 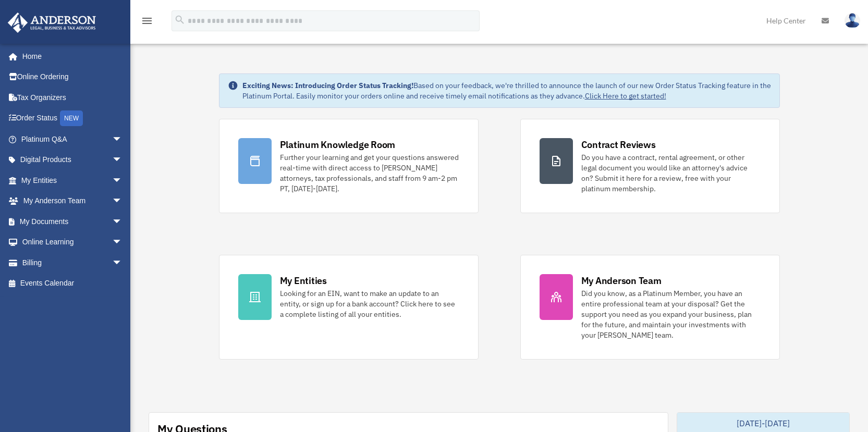 I want to click on a: My Anderson Team Did you know, as a Platinum Member, you have an entire professional team at your..., so click(x=651, y=307).